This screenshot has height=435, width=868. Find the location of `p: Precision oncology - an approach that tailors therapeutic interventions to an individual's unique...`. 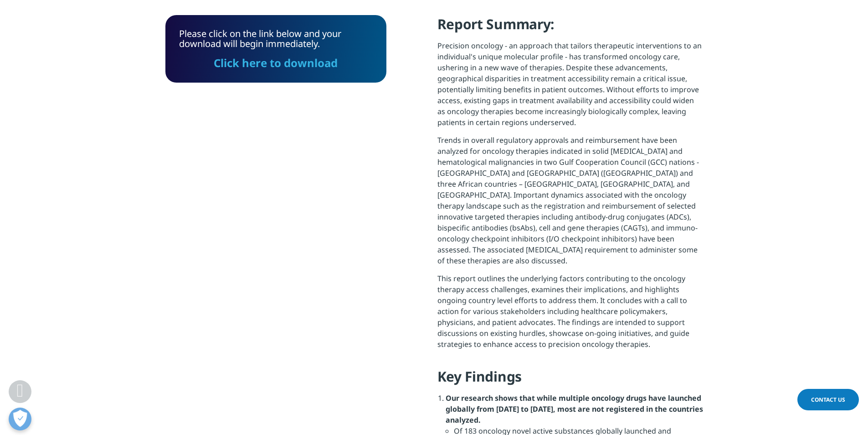

p: Precision oncology - an approach that tailors therapeutic interventions to an individual's unique... is located at coordinates (570, 87).